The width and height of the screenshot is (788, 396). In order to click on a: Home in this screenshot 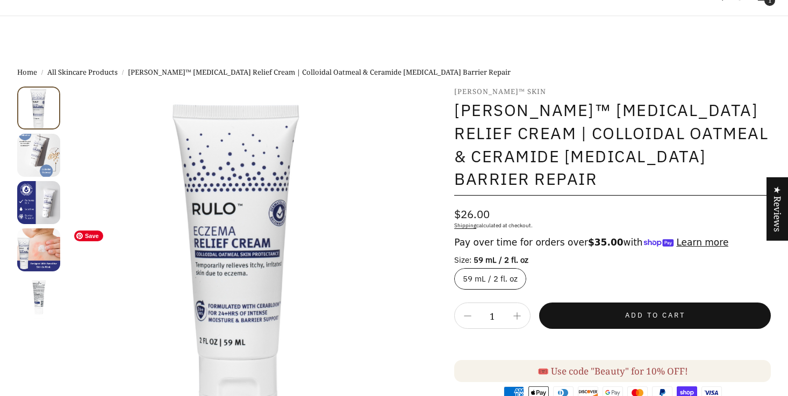, I will do `click(27, 73)`.